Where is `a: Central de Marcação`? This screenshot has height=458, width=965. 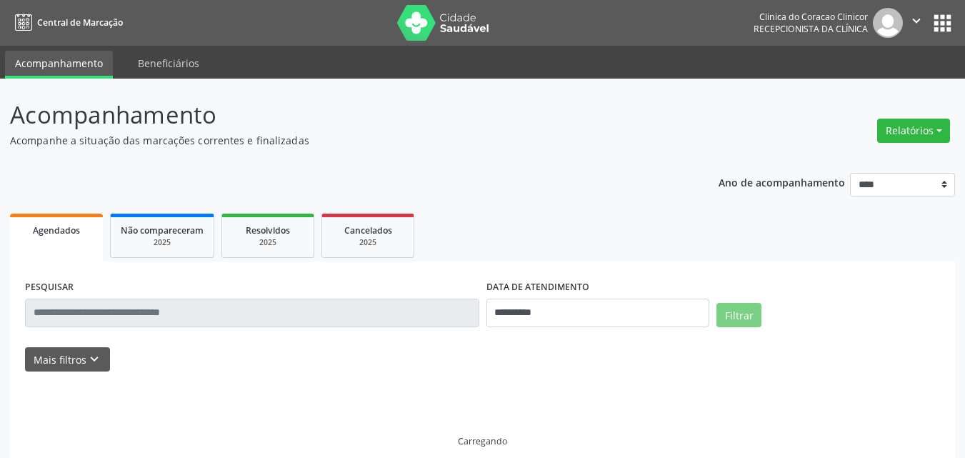 a: Central de Marcação is located at coordinates (66, 22).